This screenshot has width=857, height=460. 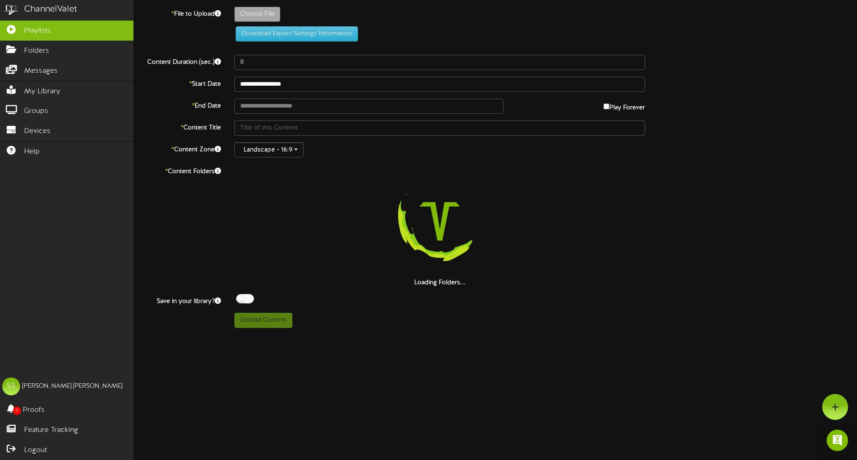 What do you see at coordinates (41, 71) in the screenshot?
I see `span: Messages` at bounding box center [41, 71].